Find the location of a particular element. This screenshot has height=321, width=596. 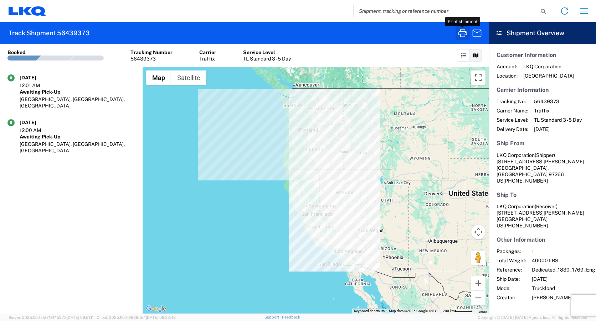

span: Ship Date: is located at coordinates (511, 279).